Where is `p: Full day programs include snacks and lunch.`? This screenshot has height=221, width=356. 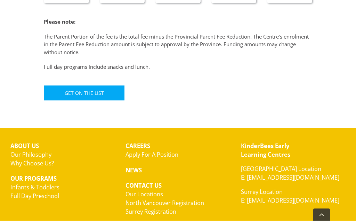 p: Full day programs include snacks and lunch. is located at coordinates (178, 67).